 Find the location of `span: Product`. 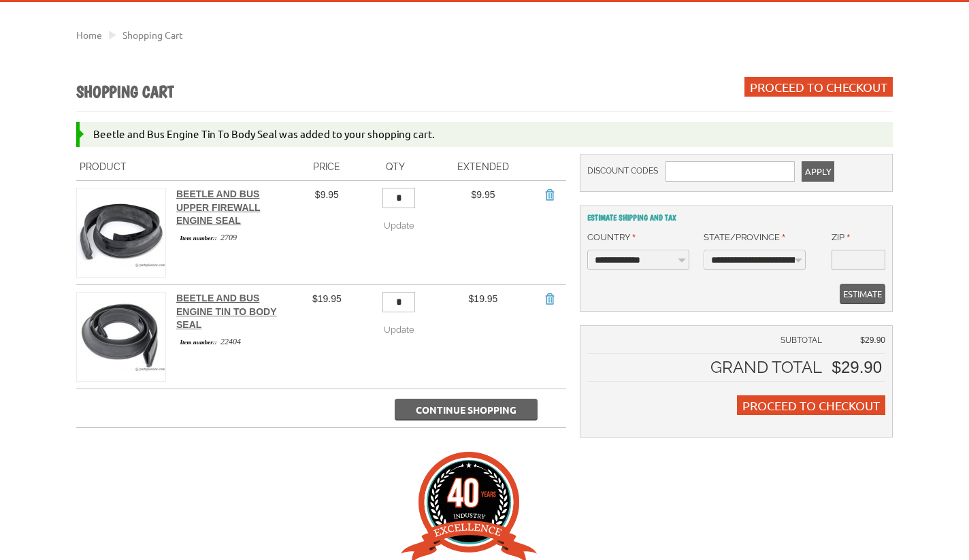

span: Product is located at coordinates (102, 166).